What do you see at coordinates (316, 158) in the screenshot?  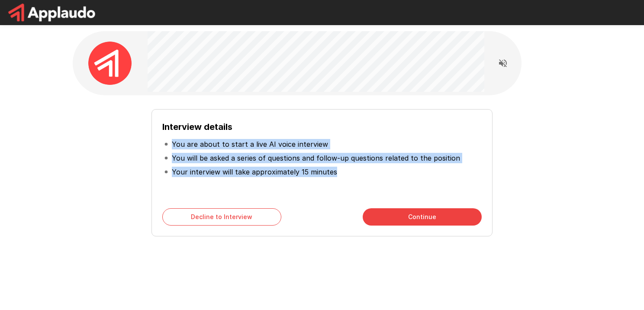 I see `p: You will be asked a series of questions and follow-up questions related to the position` at bounding box center [316, 158].